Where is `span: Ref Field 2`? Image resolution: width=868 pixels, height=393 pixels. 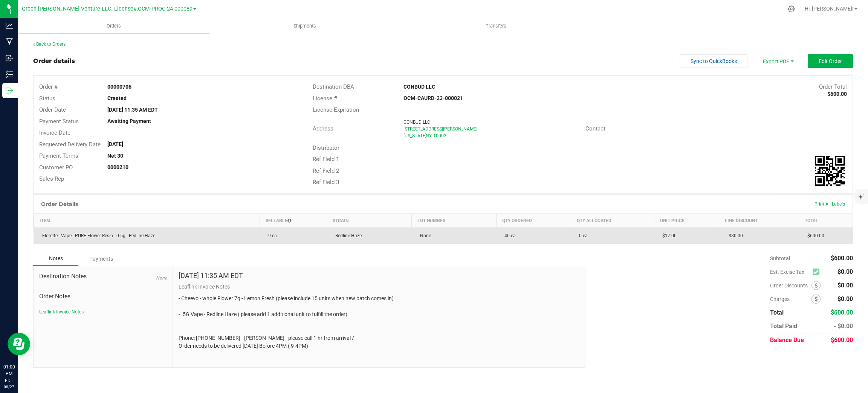
span: Ref Field 2 is located at coordinates (326, 171).